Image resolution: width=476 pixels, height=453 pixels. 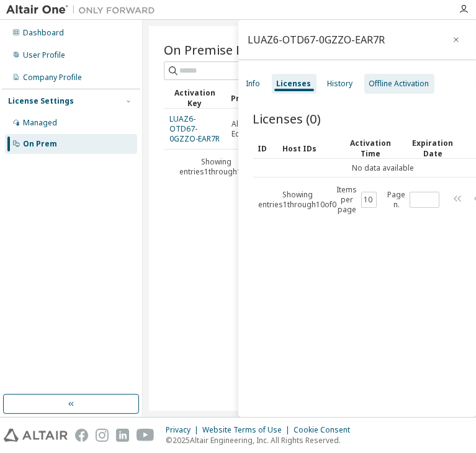 What do you see at coordinates (216, 167) in the screenshot?
I see `span: Showing entries 1 through 1 of 1` at bounding box center [216, 167].